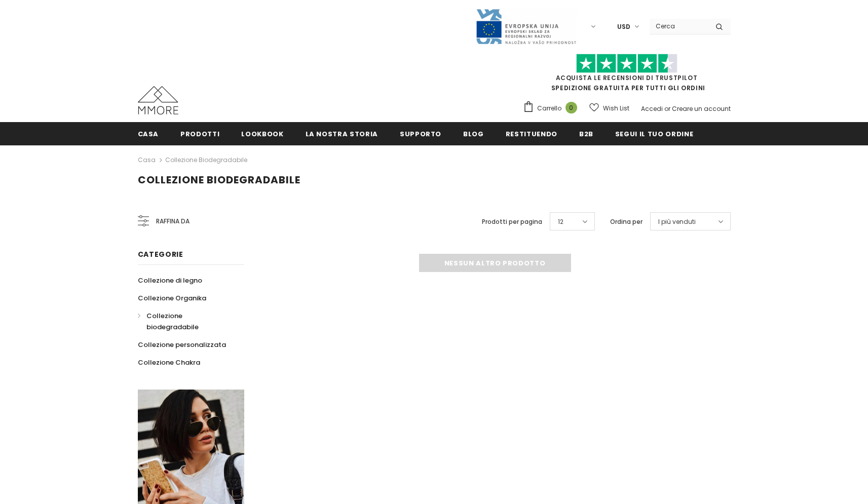  I want to click on input: Search Site, so click(679, 26).